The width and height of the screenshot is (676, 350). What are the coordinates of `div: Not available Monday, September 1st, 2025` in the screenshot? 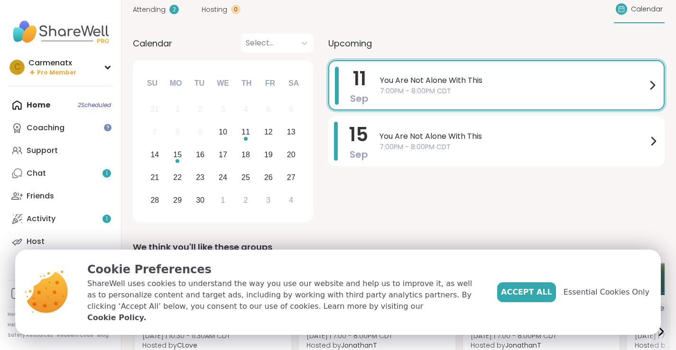 It's located at (177, 110).